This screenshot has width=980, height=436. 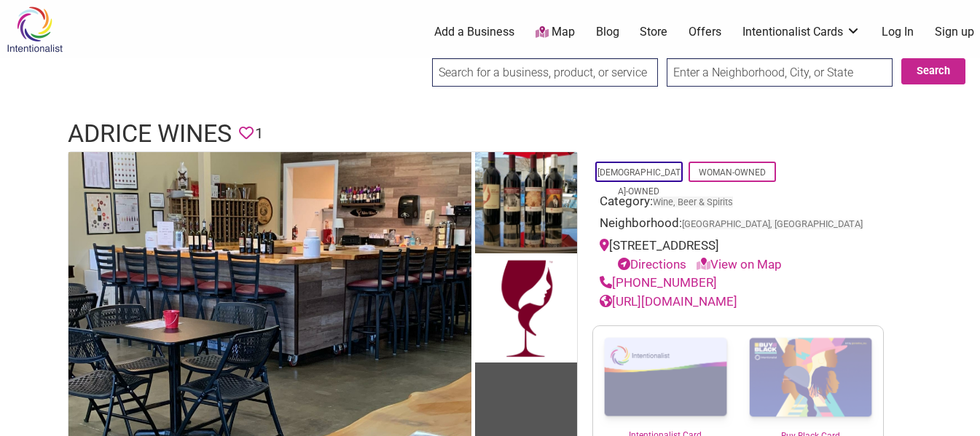 I want to click on img: Adrice Wines' logo, so click(x=526, y=309).